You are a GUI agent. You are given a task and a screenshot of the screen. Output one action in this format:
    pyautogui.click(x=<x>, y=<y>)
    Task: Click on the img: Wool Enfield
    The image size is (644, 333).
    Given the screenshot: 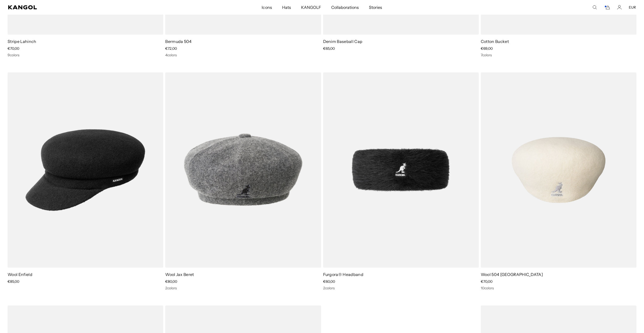 What is the action you would take?
    pyautogui.click(x=85, y=170)
    